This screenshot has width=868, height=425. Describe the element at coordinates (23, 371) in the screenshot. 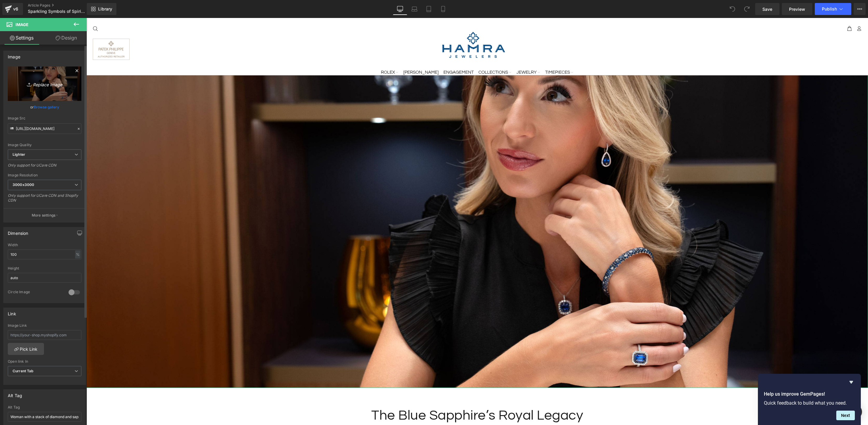

I see `b: Current Tab` at that location.